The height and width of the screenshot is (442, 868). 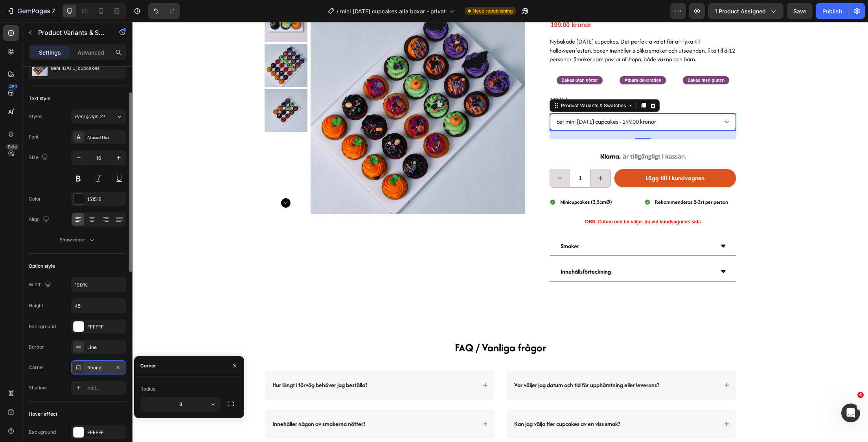 I want to click on div: Shadow, so click(x=38, y=388).